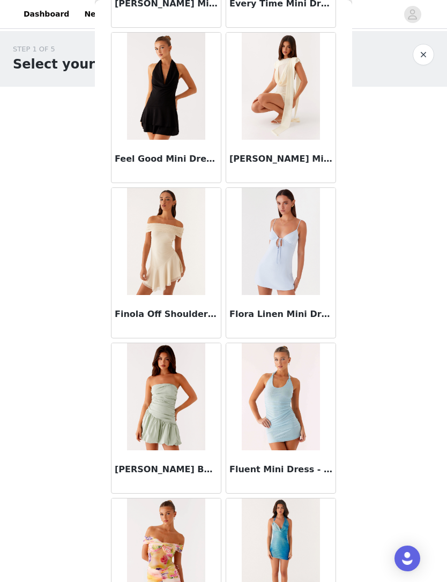  I want to click on img: Floria Bubble Mini Dress - Sage, so click(165, 397).